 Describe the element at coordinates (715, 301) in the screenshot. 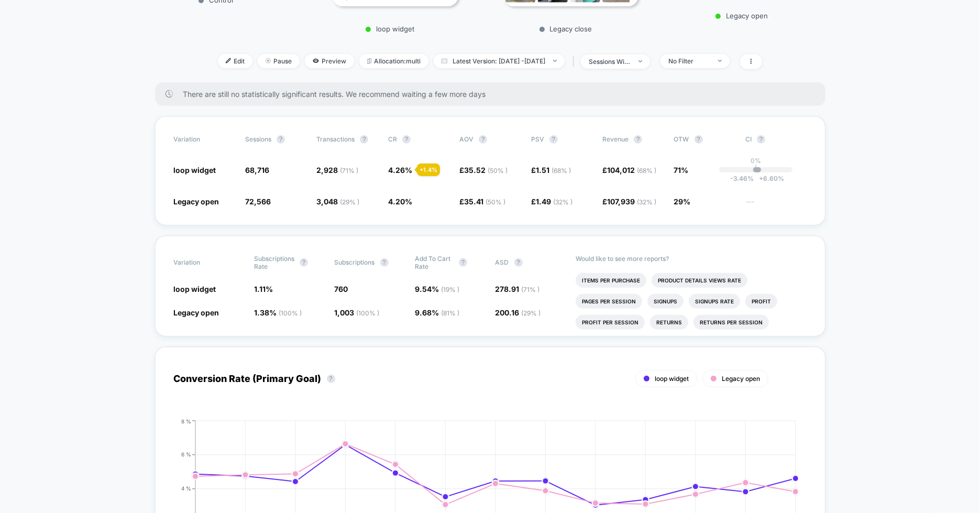

I see `li: Signups Rate` at that location.